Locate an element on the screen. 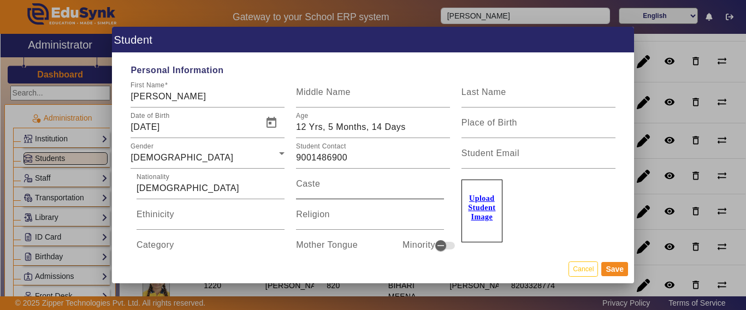 This screenshot has width=746, height=310. h1: Student is located at coordinates (373, 39).